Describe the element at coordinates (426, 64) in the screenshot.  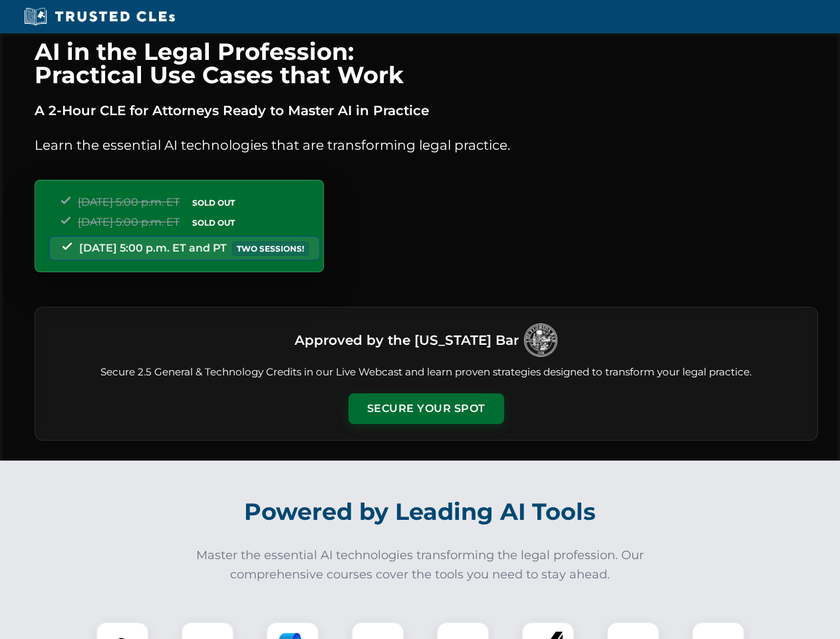
I see `h1: AI in the Legal Profession: Practical Use Cases that Work` at that location.